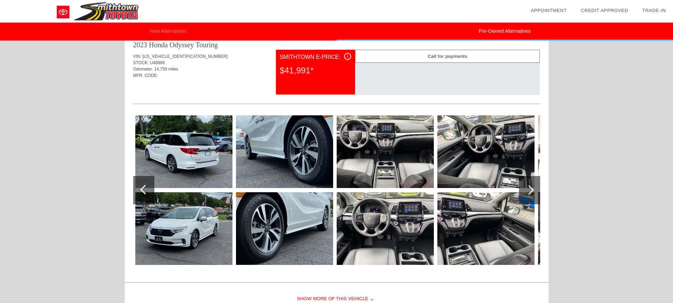 This screenshot has height=303, width=673. I want to click on img: 0E40506D-684A-4450-BE4C-631D49DC2CFD, so click(284, 229).